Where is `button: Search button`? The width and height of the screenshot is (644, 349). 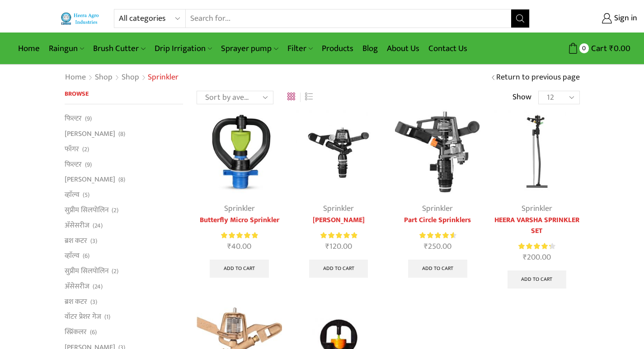 button: Search button is located at coordinates (520, 18).